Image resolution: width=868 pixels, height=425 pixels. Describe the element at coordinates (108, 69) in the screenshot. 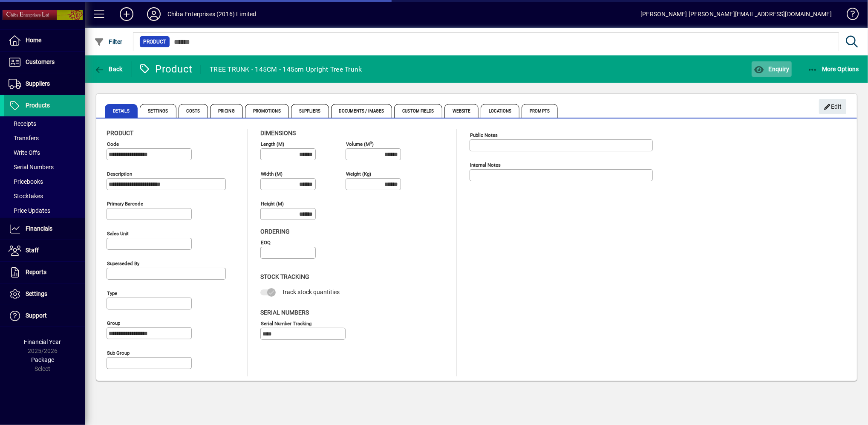

I see `button: Back` at that location.